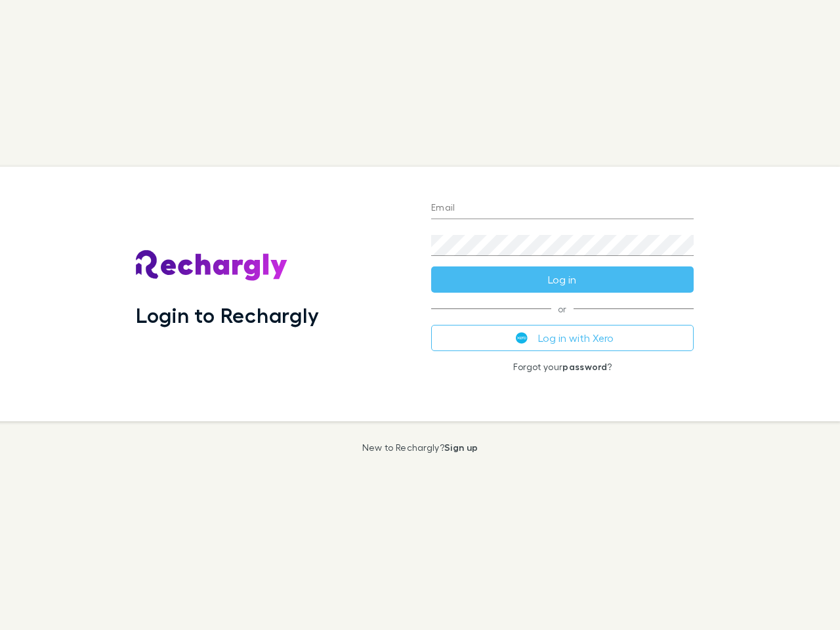 The image size is (840, 630). What do you see at coordinates (420, 447) in the screenshot?
I see `p: New to Rechargly?` at bounding box center [420, 447].